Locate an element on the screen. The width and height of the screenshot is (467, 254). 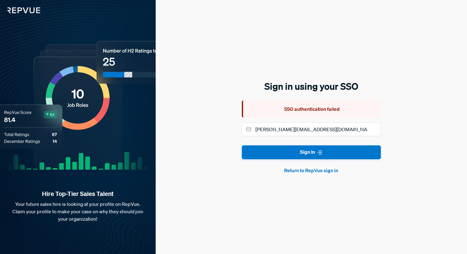
strong: Hire Top-Tier Sales Talent is located at coordinates (78, 194).